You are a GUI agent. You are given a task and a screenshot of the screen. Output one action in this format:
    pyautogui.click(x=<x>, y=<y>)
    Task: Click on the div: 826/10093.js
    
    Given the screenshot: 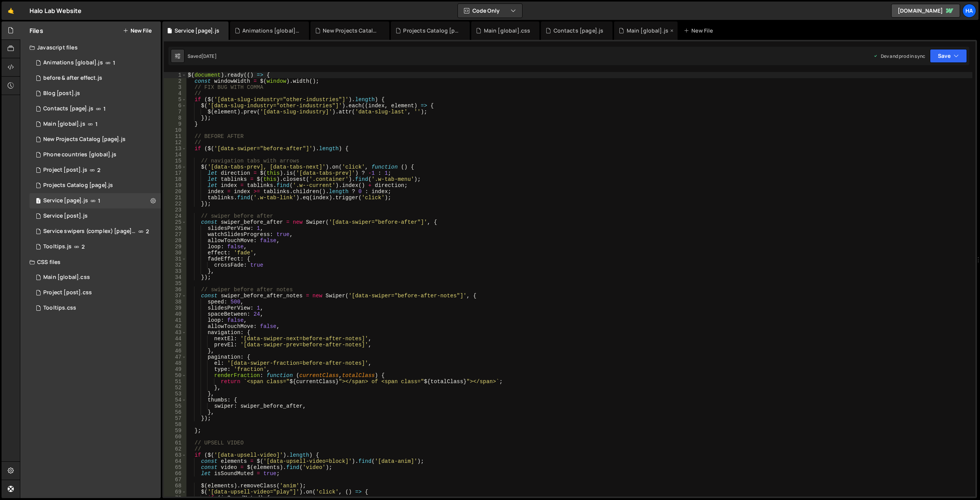 What is the action you would take?
    pyautogui.click(x=95, y=185)
    